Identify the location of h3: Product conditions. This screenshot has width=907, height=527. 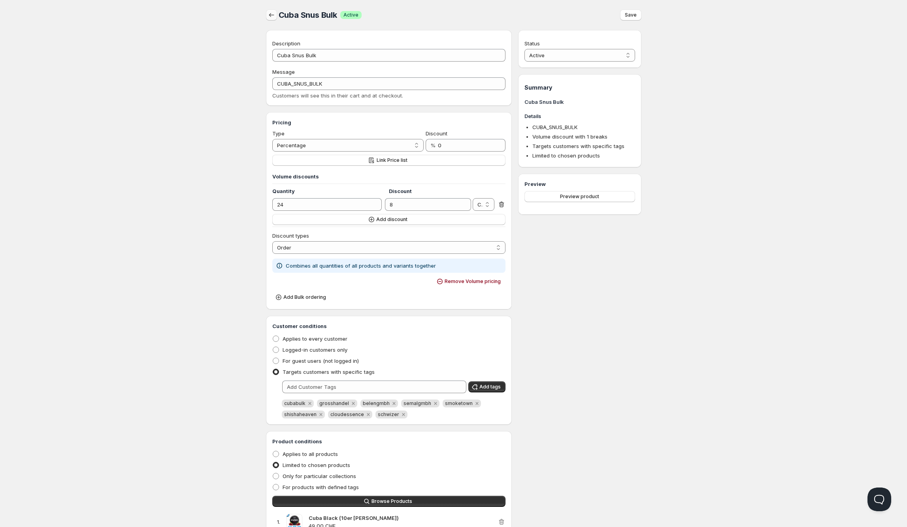
(389, 442).